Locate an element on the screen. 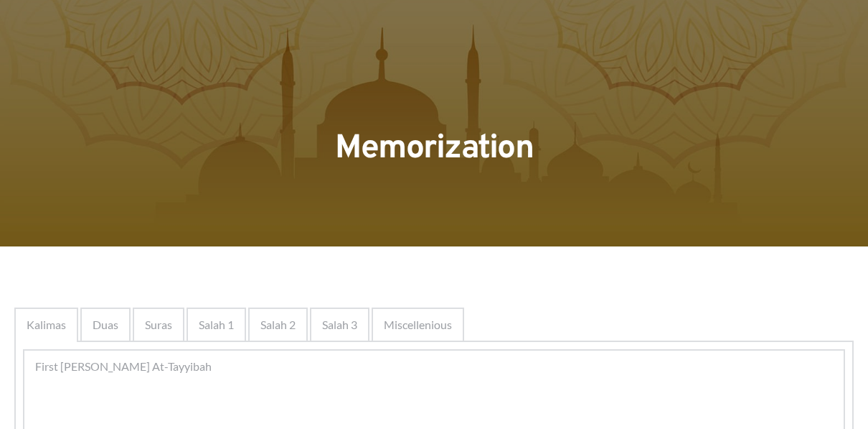 The height and width of the screenshot is (429, 868). span: Salah 1 is located at coordinates (216, 325).